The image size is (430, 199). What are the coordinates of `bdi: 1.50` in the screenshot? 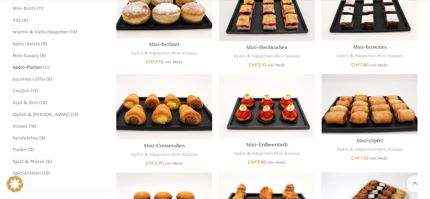 It's located at (360, 158).